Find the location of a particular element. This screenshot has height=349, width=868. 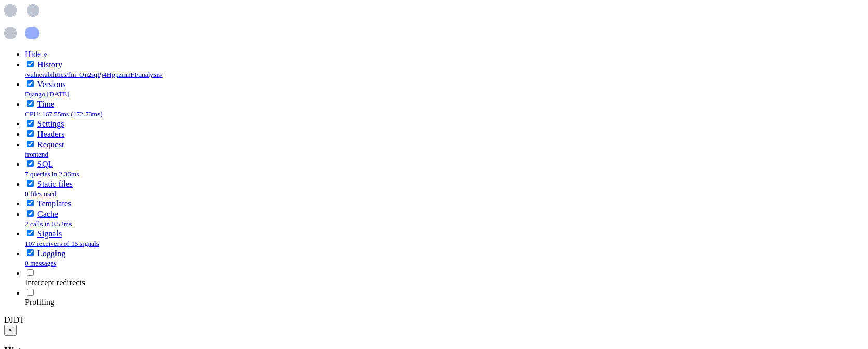

small: CPU: 167.55ms (172.73ms) is located at coordinates (64, 114).